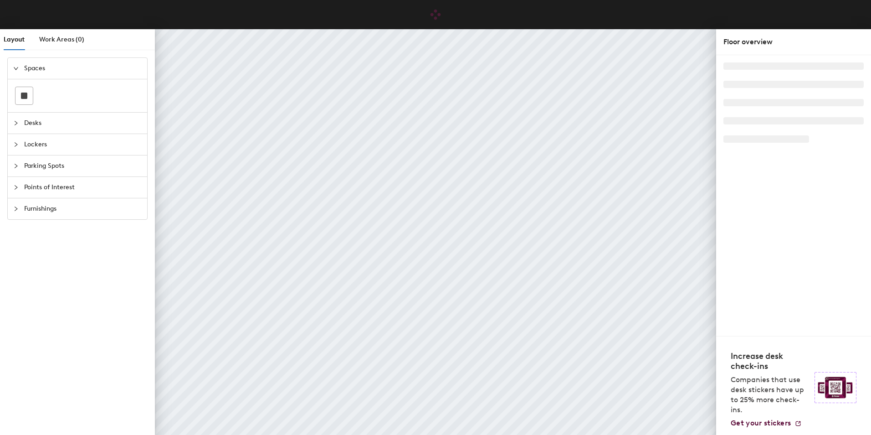 Image resolution: width=871 pixels, height=435 pixels. What do you see at coordinates (83, 144) in the screenshot?
I see `span: Lockers` at bounding box center [83, 144].